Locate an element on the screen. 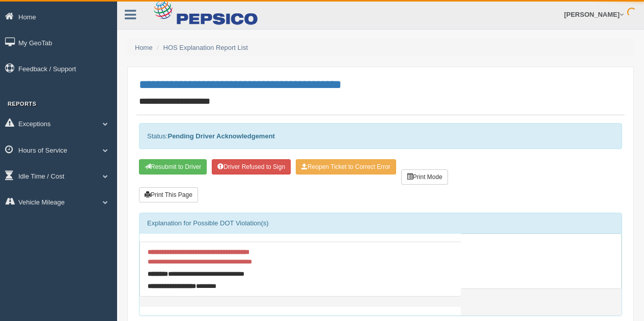 Image resolution: width=644 pixels, height=321 pixels. div: Status: is located at coordinates (380, 136).